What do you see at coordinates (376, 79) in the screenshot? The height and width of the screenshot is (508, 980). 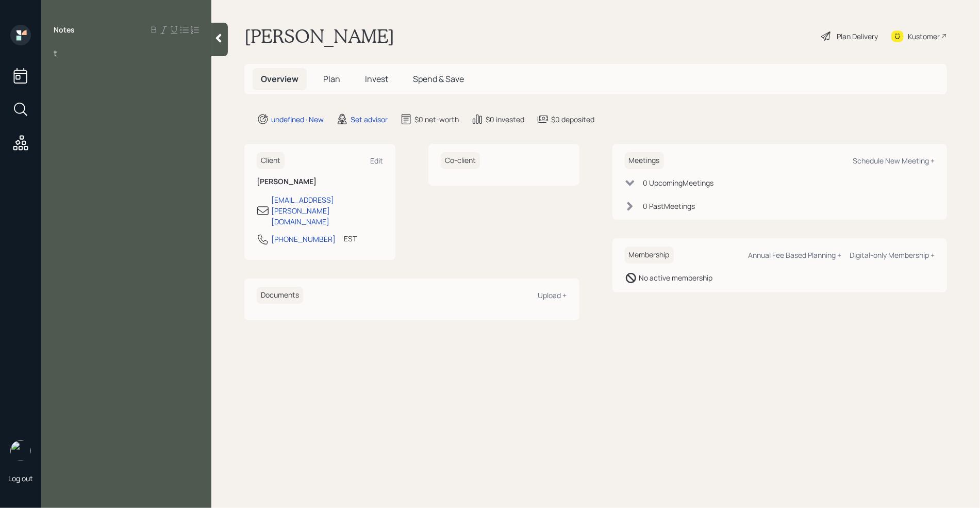 I see `span: Invest` at bounding box center [376, 79].